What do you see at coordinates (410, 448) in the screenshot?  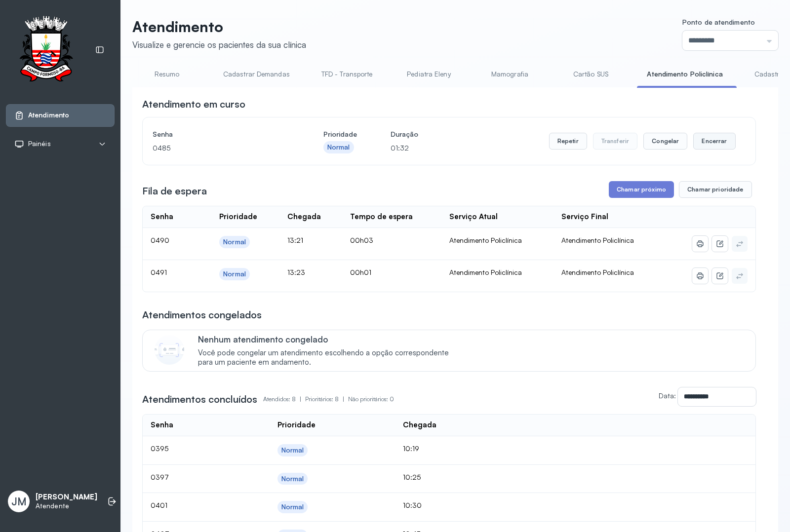 I see `span: 10:19` at bounding box center [410, 448].